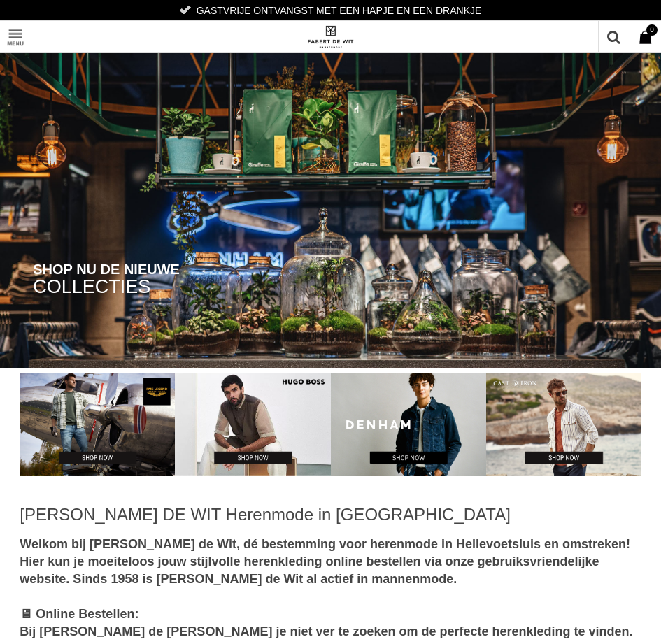 The width and height of the screenshot is (661, 644). What do you see at coordinates (92, 287) in the screenshot?
I see `span: COLLECTIES` at bounding box center [92, 287].